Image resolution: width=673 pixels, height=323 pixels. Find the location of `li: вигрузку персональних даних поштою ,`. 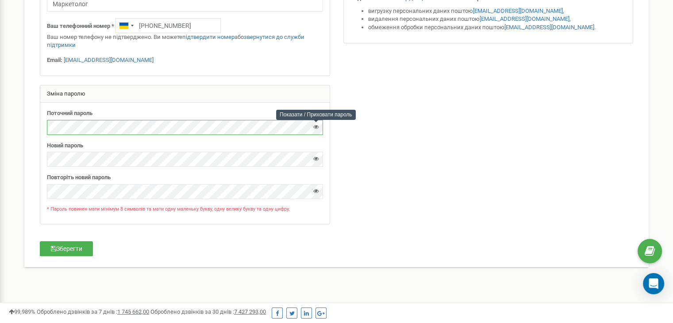

li: вигрузку персональних даних поштою , is located at coordinates (498, 11).